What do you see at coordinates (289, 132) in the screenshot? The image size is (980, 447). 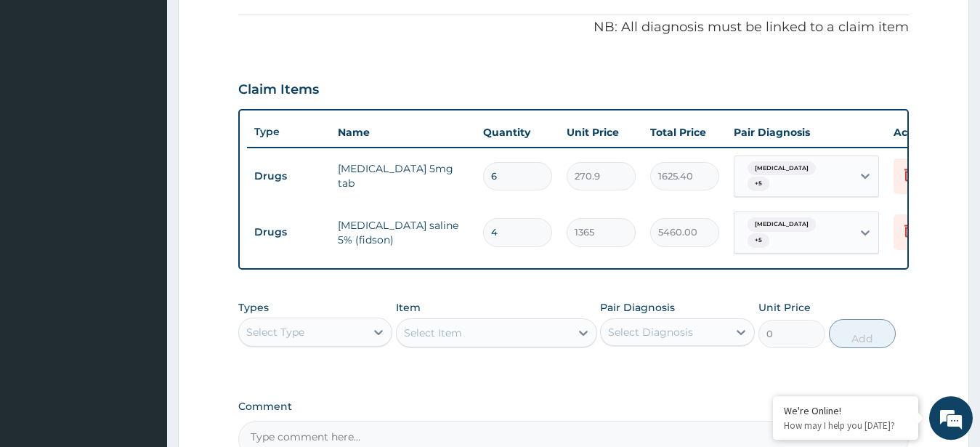 I see `th: Type` at bounding box center [289, 132].